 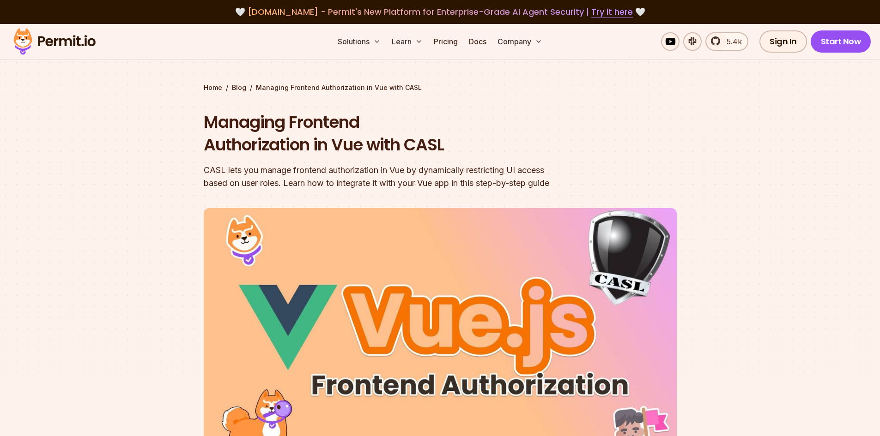 I want to click on a: 5.4k, so click(x=726, y=42).